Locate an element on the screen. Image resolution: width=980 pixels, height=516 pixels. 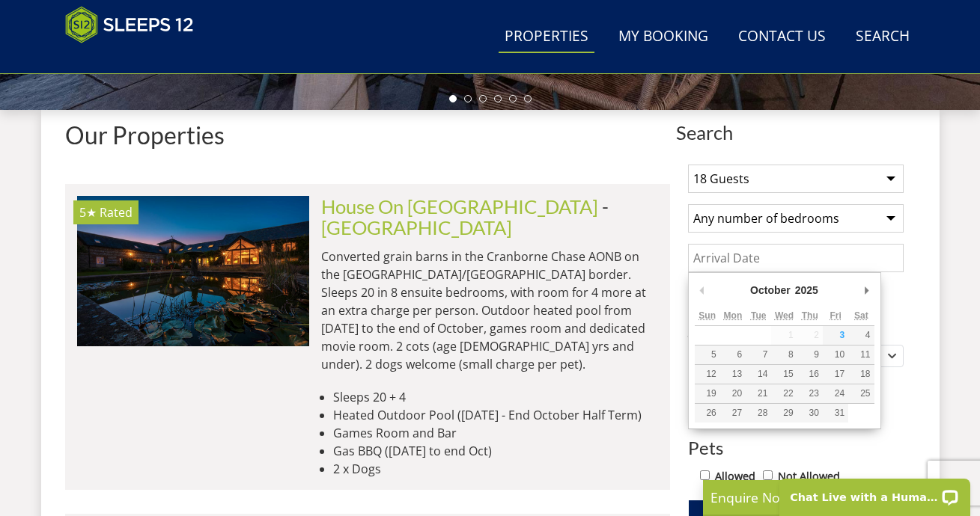
button: 15 is located at coordinates (784, 374).